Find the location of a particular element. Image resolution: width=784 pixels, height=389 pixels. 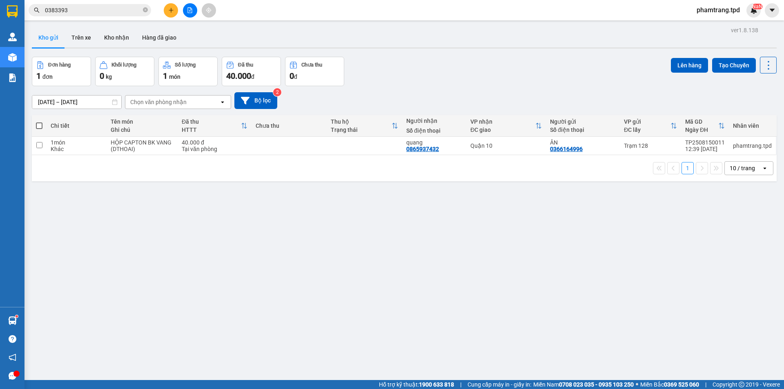

strong: 0369 525 060 is located at coordinates (681, 384).